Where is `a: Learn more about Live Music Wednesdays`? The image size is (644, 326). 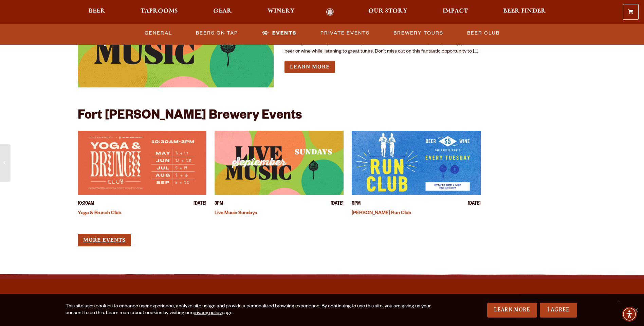 a: Learn more about Live Music Wednesdays is located at coordinates (310, 67).